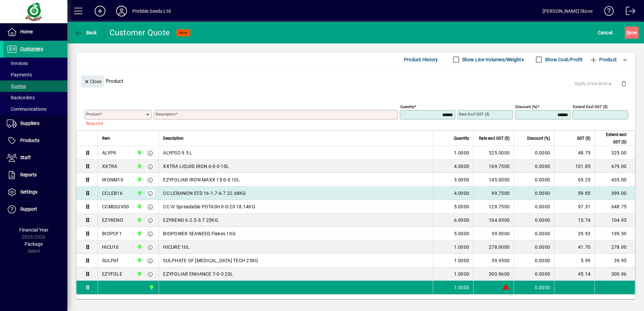 This screenshot has height=311, width=644. I want to click on span: Financial Year, so click(34, 230).